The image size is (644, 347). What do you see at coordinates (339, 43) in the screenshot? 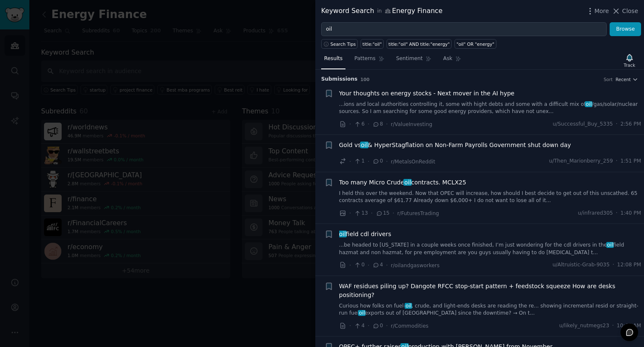
I see `button: Search Tips` at bounding box center [339, 43].